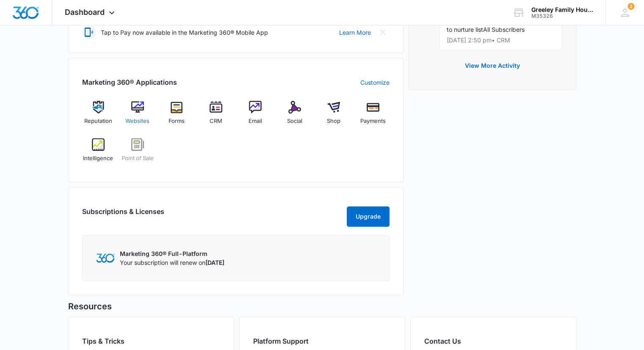 This screenshot has width=644, height=350. What do you see at coordinates (375, 82) in the screenshot?
I see `a: Customize` at bounding box center [375, 82].